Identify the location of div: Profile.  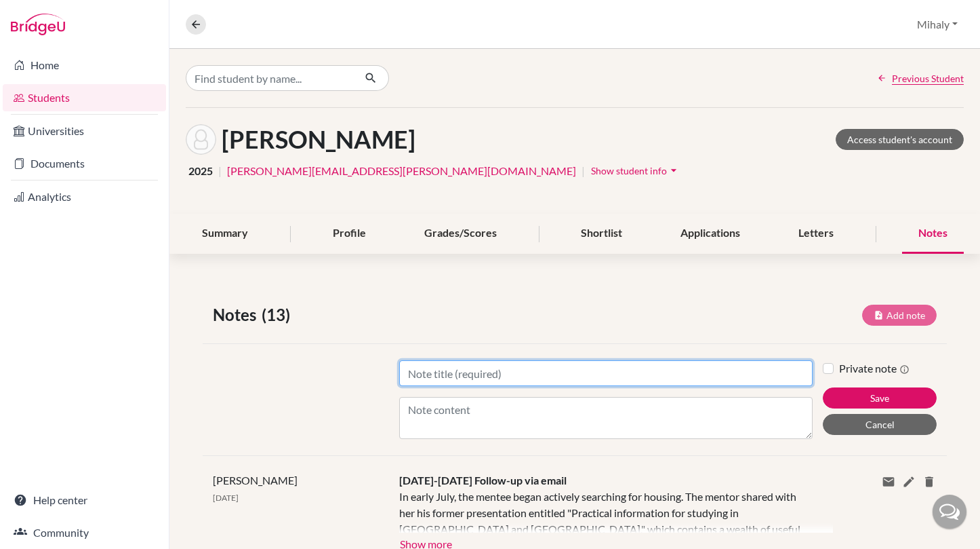
(349, 233).